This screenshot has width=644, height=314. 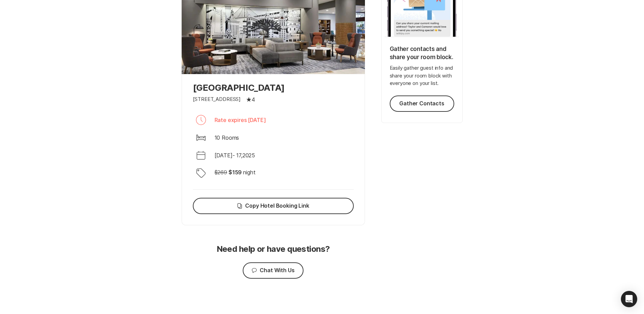 I want to click on p: night, so click(x=249, y=172).